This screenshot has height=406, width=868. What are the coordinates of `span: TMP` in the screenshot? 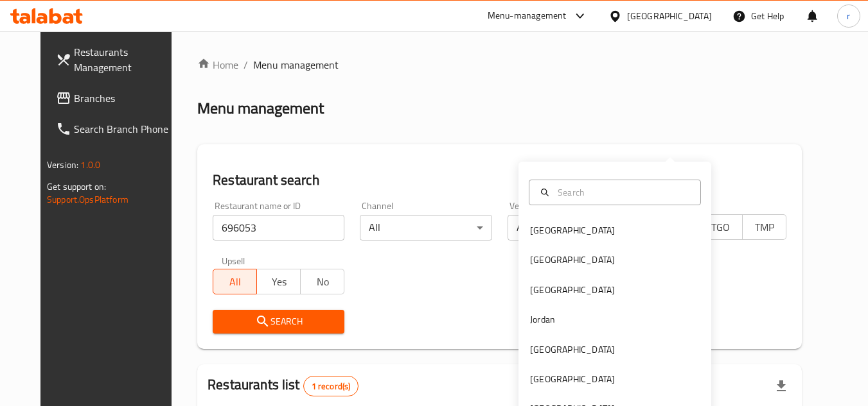 It's located at (764, 228).